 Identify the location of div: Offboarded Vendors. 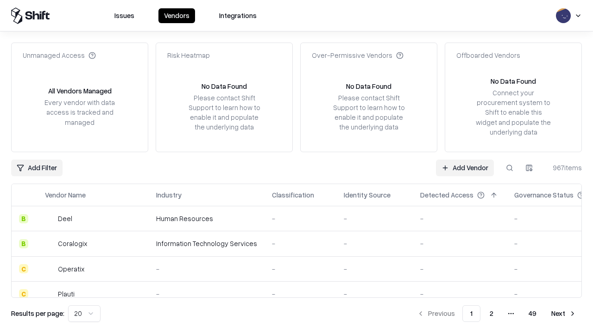
(488, 55).